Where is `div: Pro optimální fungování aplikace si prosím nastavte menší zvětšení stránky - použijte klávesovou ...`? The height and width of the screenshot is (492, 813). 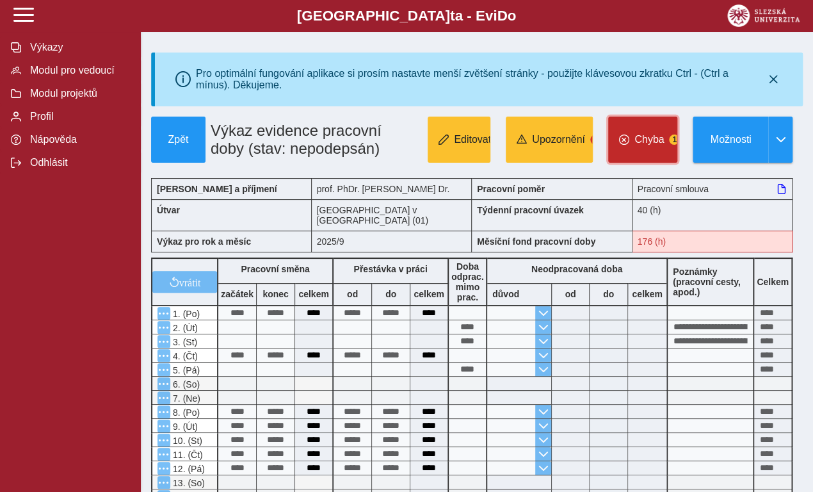 div: Pro optimální fungování aplikace si prosím nastavte menší zvětšení stránky - použijte klávesovou ... is located at coordinates (479, 79).